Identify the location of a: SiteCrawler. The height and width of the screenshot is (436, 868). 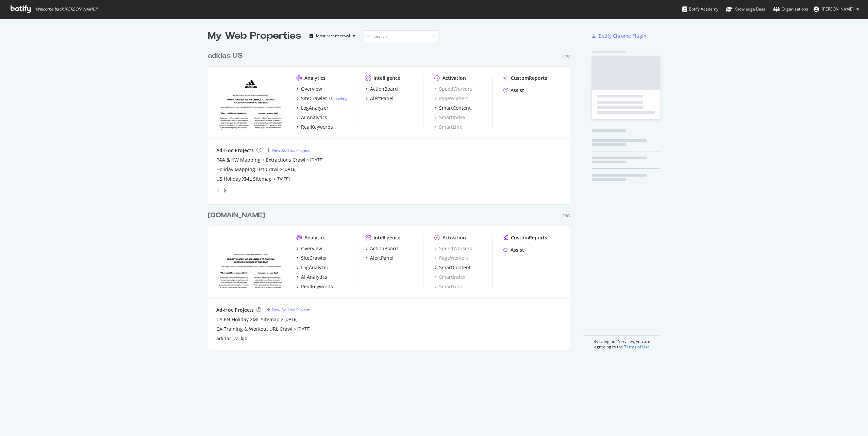
(311, 258).